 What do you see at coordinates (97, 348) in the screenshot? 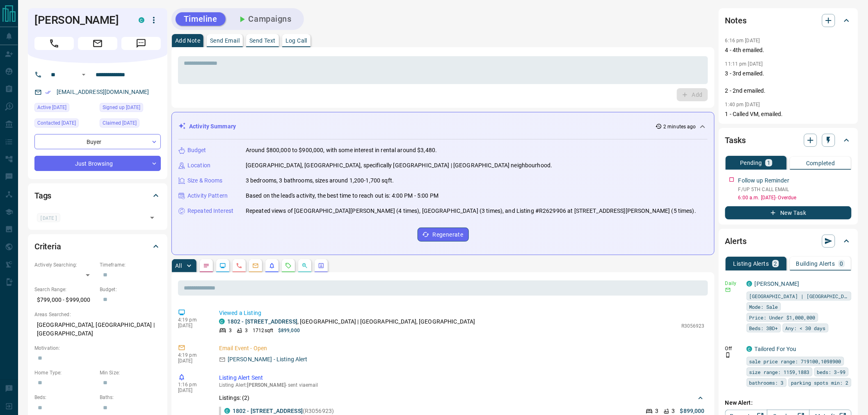
I see `p: Motivation:` at bounding box center [97, 348].